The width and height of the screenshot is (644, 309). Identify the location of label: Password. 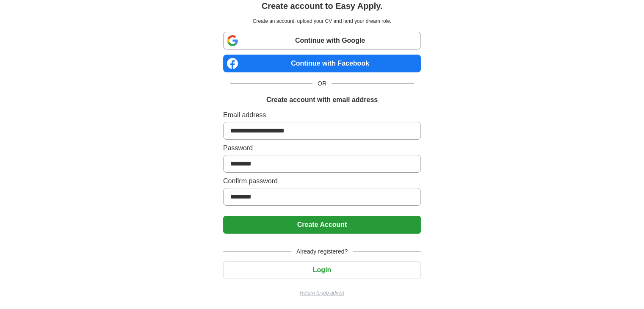
(322, 148).